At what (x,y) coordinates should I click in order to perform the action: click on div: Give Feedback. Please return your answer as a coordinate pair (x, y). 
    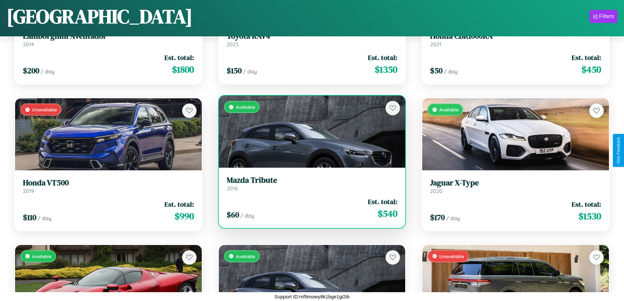
    Looking at the image, I should click on (619, 150).